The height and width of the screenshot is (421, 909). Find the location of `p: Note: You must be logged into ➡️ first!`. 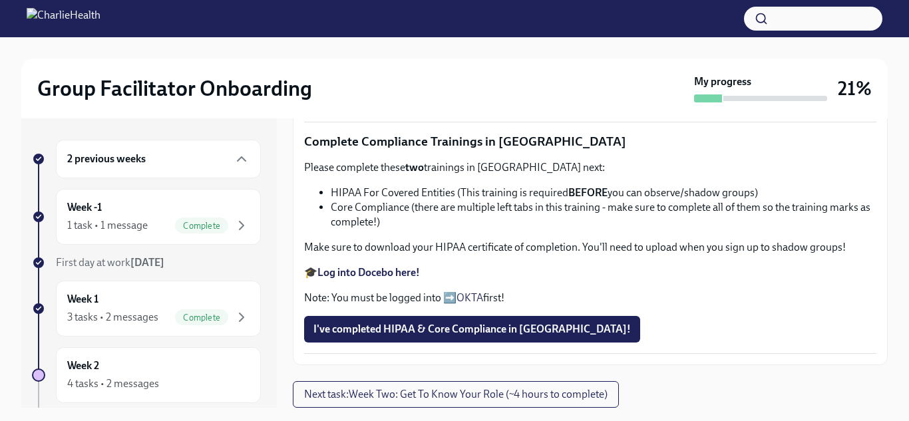

p: Note: You must be logged into ➡️ first! is located at coordinates (590, 298).